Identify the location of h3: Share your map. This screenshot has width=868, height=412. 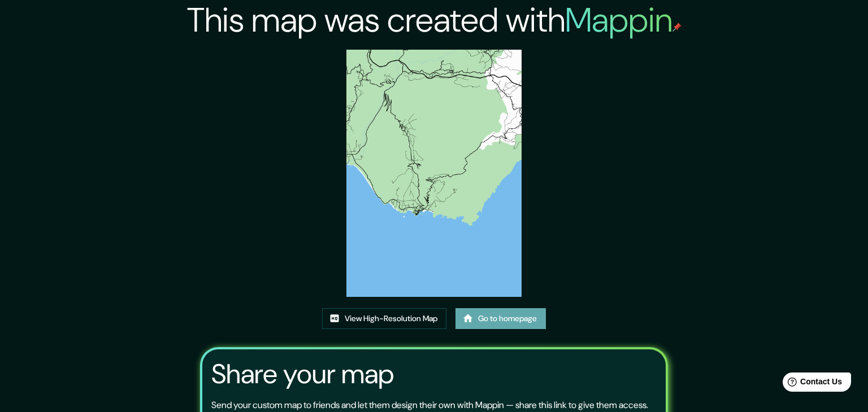
(302, 374).